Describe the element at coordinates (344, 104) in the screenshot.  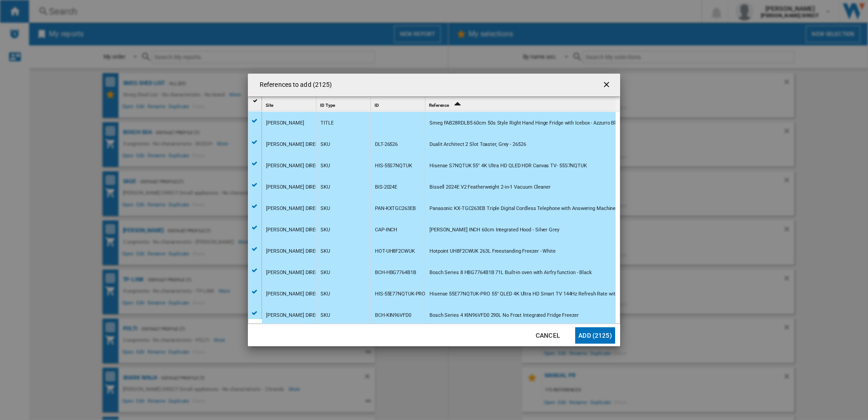
I see `div: ID Type Sort None` at that location.